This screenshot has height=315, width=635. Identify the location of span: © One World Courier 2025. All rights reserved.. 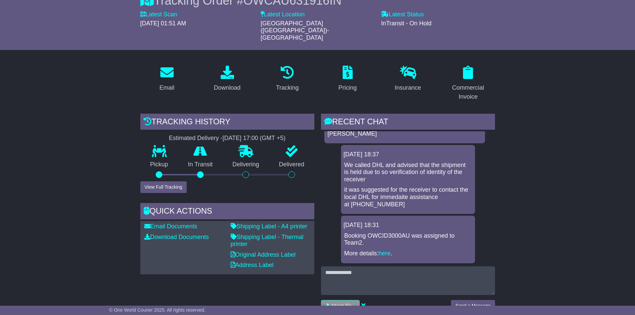
(157, 310).